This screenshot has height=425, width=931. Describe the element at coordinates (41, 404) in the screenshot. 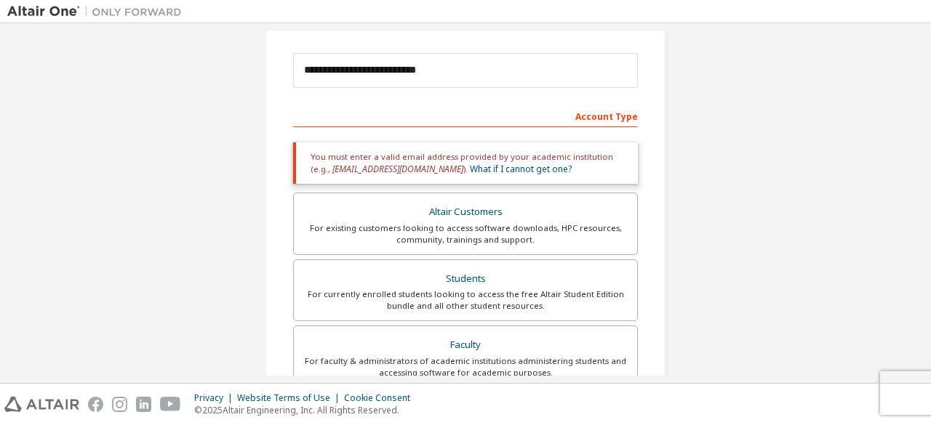

I see `img: altair_logo.svg` at that location.